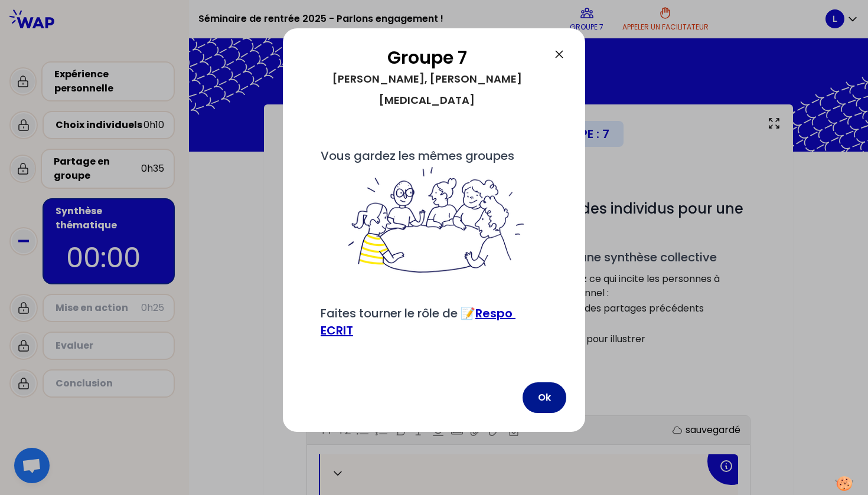 The image size is (868, 495). What do you see at coordinates (427, 58) in the screenshot?
I see `h2: Groupe 7` at bounding box center [427, 58].